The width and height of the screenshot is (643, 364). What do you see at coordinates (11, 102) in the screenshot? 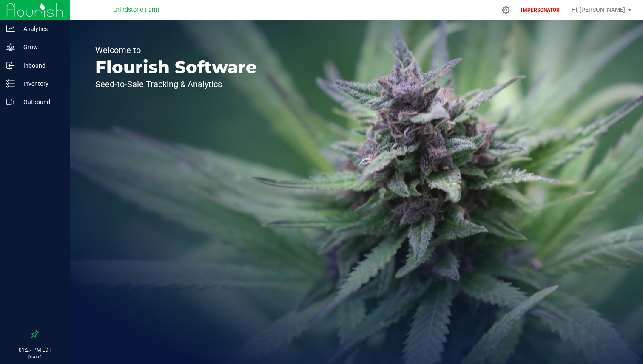
I see `inline-svg: Outbound` at bounding box center [11, 102].